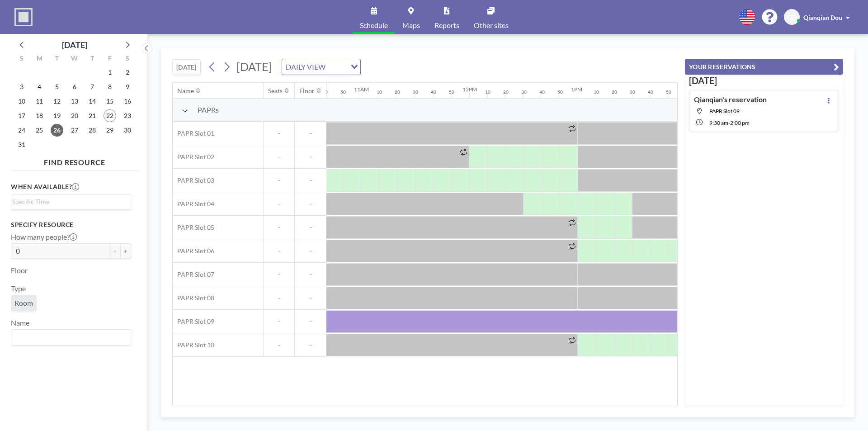 The height and width of the screenshot is (431, 868). I want to click on span: PAPR Slot 09, so click(194, 322).